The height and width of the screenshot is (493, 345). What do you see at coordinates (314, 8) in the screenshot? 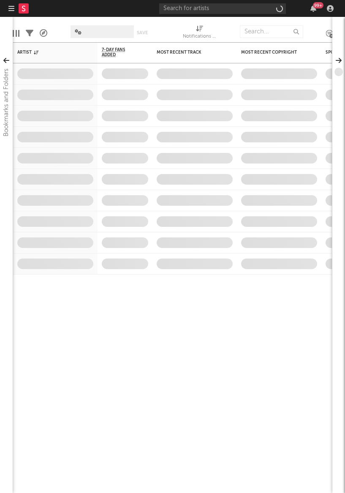
I see `button: 99+` at bounding box center [314, 8].